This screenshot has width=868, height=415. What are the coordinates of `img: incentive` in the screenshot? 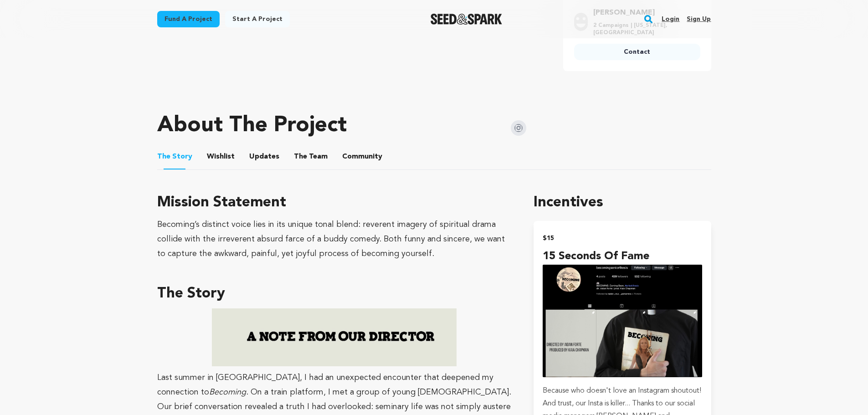 It's located at (622, 321).